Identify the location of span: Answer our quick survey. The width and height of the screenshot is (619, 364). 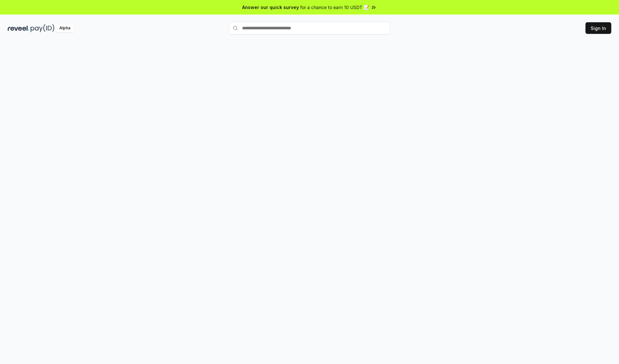
(271, 7).